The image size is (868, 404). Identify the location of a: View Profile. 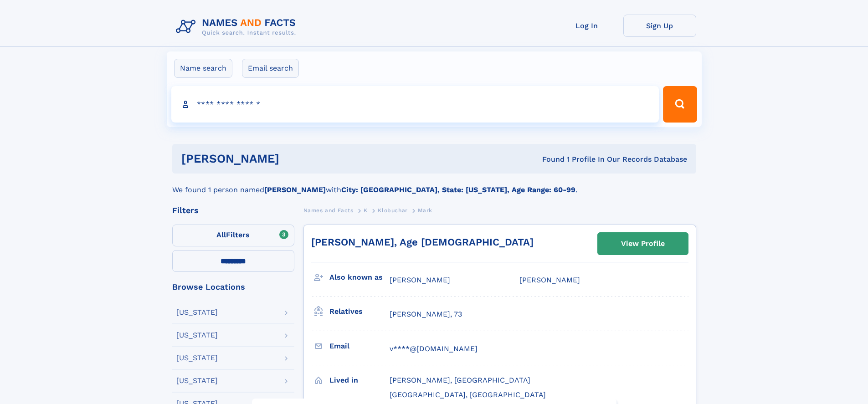
(643, 244).